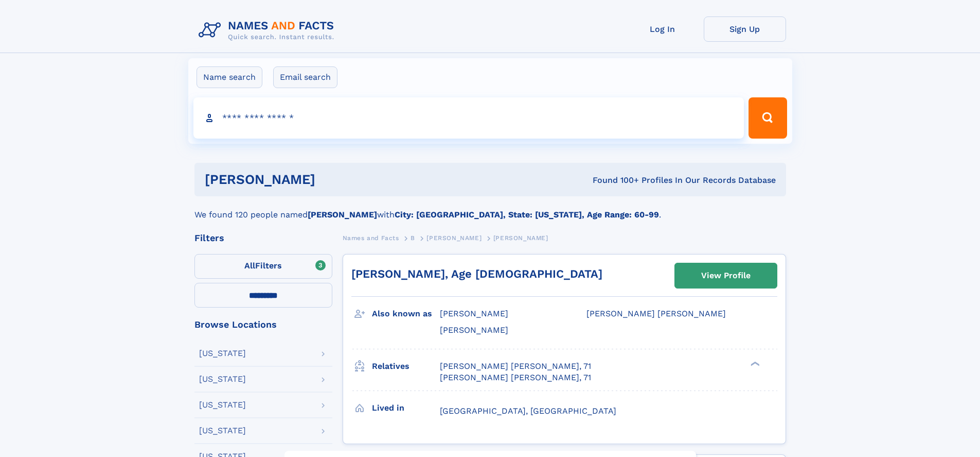 The width and height of the screenshot is (980, 457). What do you see at coordinates (745, 29) in the screenshot?
I see `a: Sign Up` at bounding box center [745, 29].